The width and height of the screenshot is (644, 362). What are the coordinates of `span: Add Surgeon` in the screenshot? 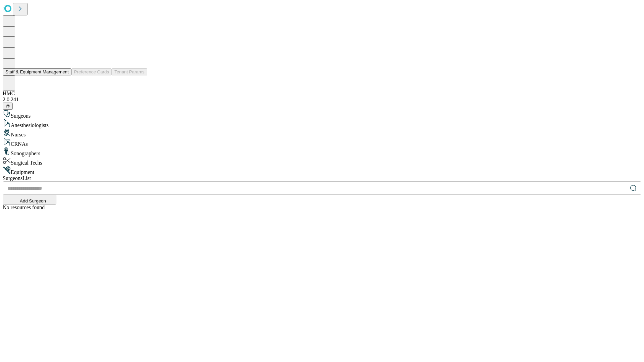 It's located at (33, 201).